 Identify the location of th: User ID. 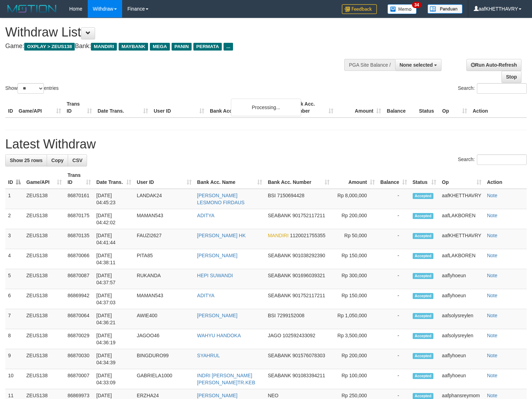
(179, 107).